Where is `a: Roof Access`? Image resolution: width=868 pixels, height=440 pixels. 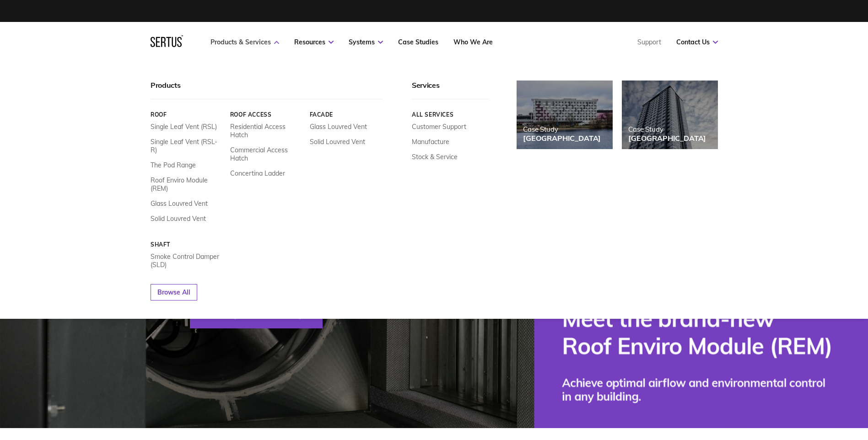
a: Roof Access is located at coordinates (266, 114).